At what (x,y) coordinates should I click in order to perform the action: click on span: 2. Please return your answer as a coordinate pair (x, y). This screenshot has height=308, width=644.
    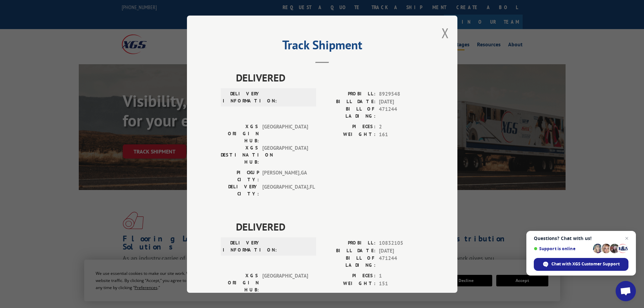
    Looking at the image, I should click on (401, 127).